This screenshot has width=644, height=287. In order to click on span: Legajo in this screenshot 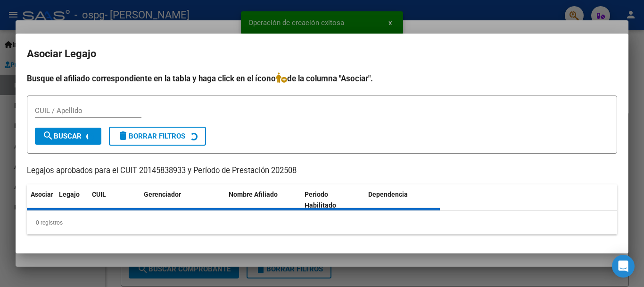, I will do `click(69, 194)`.